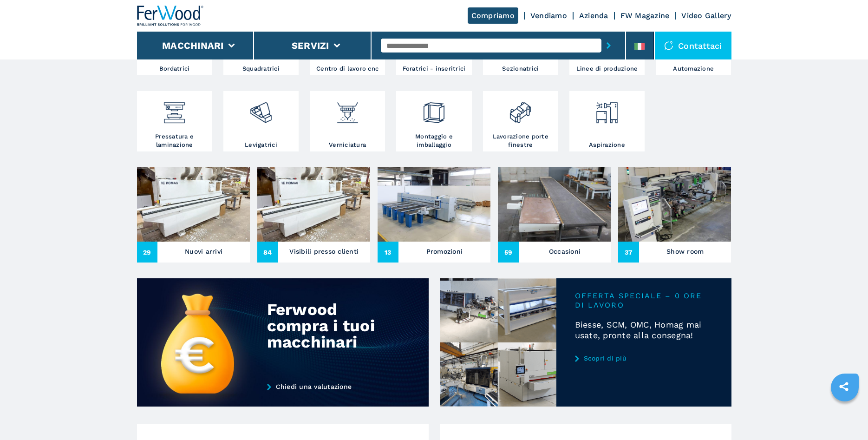 This screenshot has height=440, width=868. Describe the element at coordinates (193, 204) in the screenshot. I see `img: Nuovi arrivi` at that location.